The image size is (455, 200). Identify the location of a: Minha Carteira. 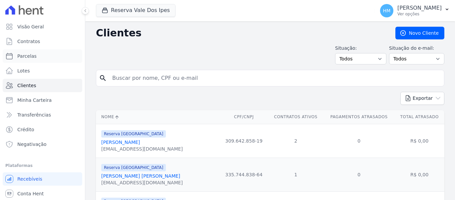
(42, 100).